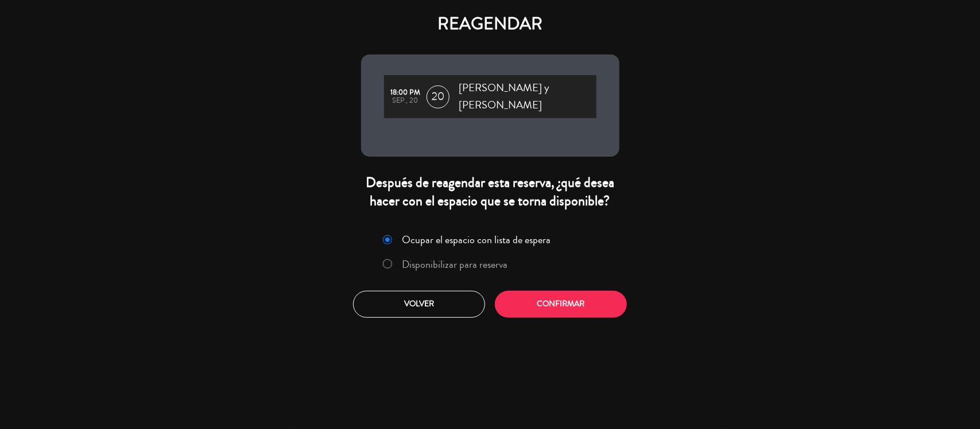 The image size is (980, 429). What do you see at coordinates (561, 304) in the screenshot?
I see `button: Confirmar` at bounding box center [561, 304].